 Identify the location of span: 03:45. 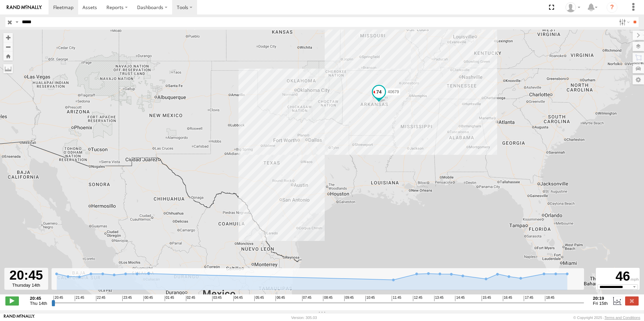
(217, 299).